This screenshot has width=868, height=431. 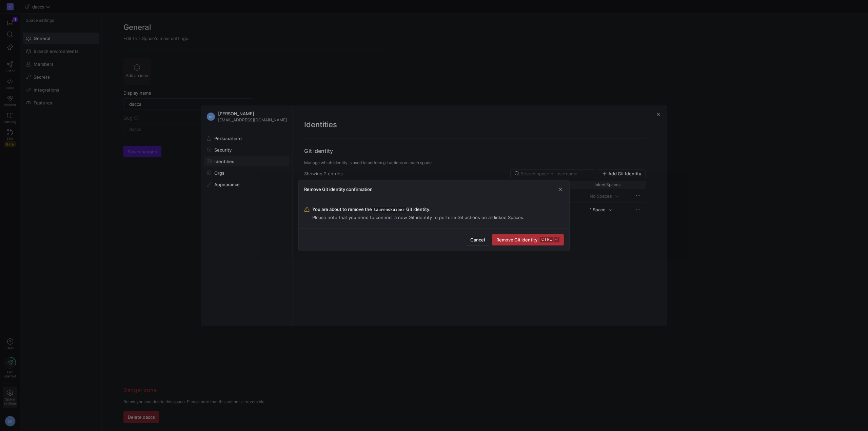 I want to click on h3: Remove Git identity confirmation, so click(x=338, y=189).